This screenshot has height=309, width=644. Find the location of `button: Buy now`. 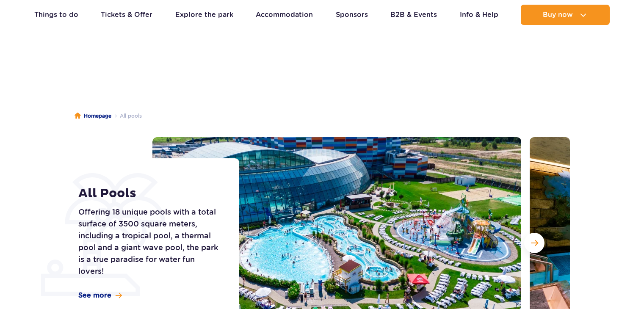

button: Buy now is located at coordinates (565, 15).